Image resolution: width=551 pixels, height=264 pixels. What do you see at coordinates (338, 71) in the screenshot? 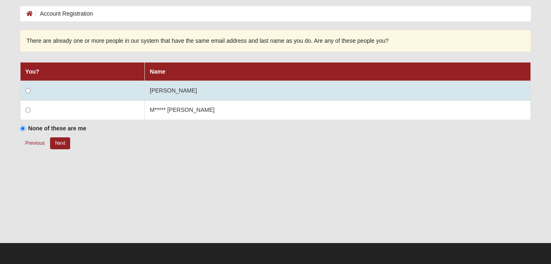
I see `th: Name` at bounding box center [338, 71].